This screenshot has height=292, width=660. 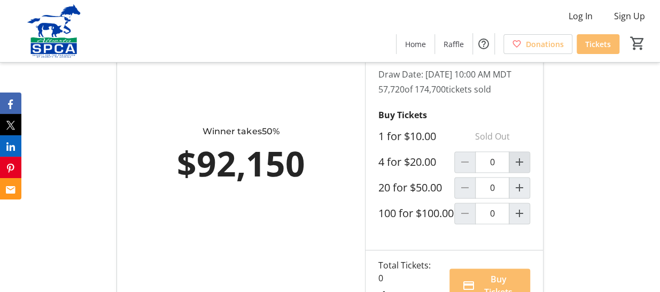 I want to click on span: Raffle, so click(x=454, y=44).